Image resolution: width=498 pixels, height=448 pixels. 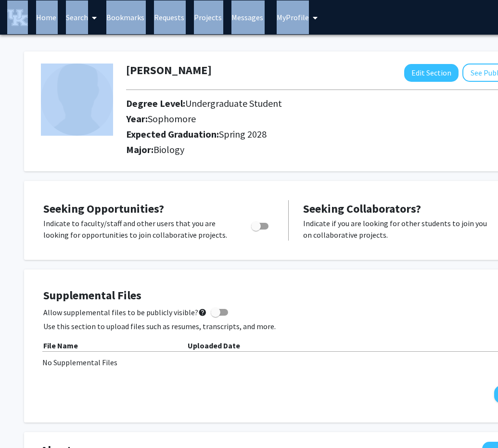 What do you see at coordinates (172, 119) in the screenshot?
I see `span: Sophomore` at bounding box center [172, 119].